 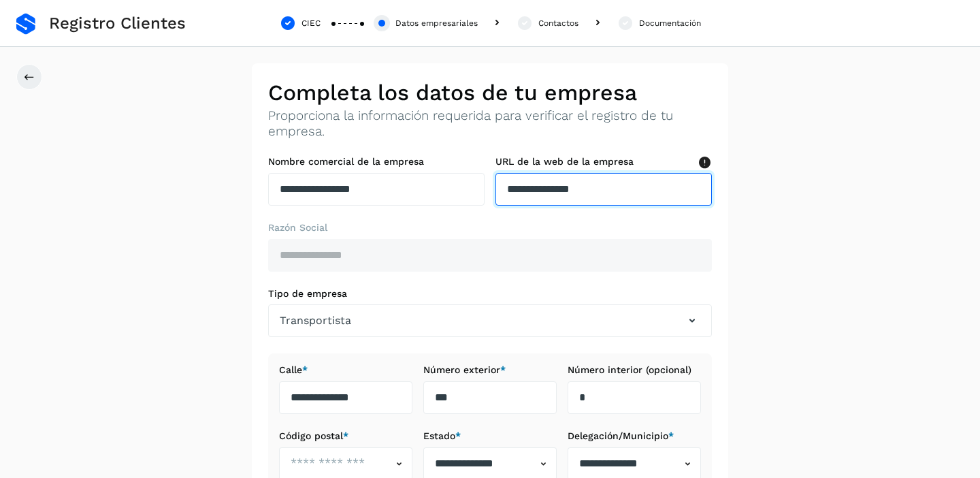 What do you see at coordinates (490, 227) in the screenshot?
I see `label: Razón Social` at bounding box center [490, 227].